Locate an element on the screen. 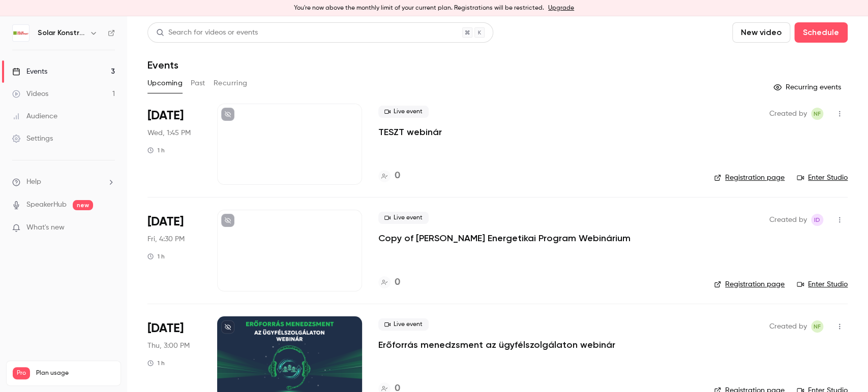 The width and height of the screenshot is (868, 392). span: new is located at coordinates (83, 205).